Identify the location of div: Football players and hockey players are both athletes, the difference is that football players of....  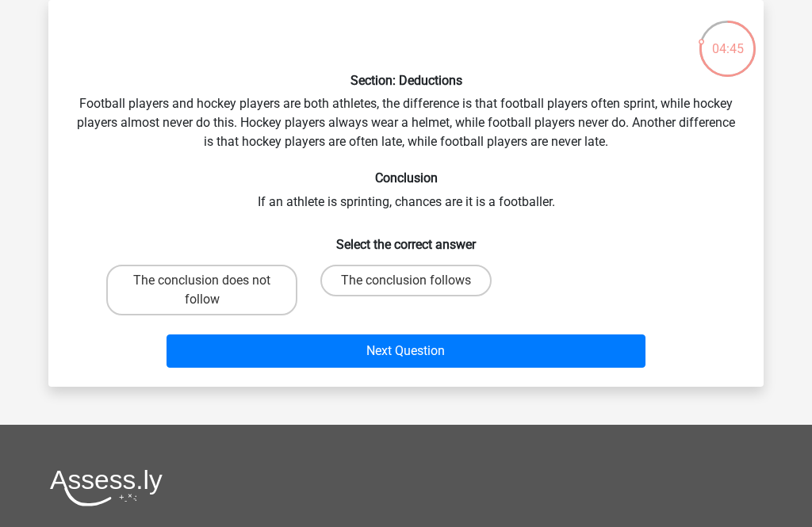
(406, 193).